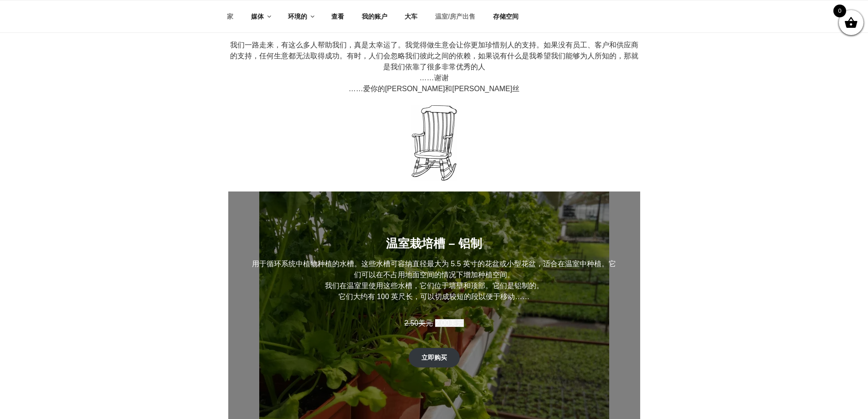  What do you see at coordinates (230, 16) in the screenshot?
I see `a: 家` at bounding box center [230, 16].